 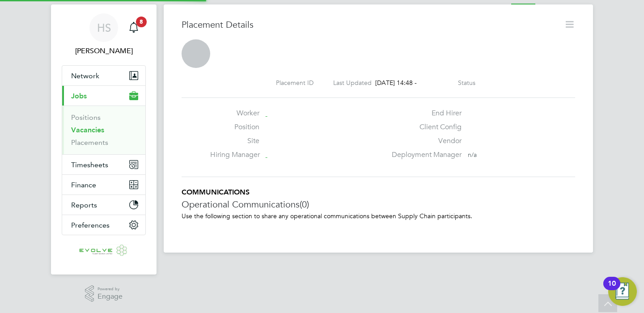 I want to click on label: Deployment Manager, so click(x=424, y=155).